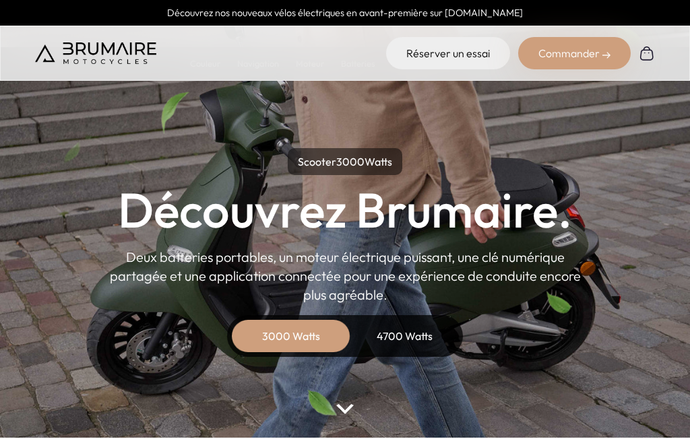 This screenshot has width=690, height=439. I want to click on p: Deux batteries portables, un moteur électrique puissant, une clé numérique partagée et une applic..., so click(345, 276).